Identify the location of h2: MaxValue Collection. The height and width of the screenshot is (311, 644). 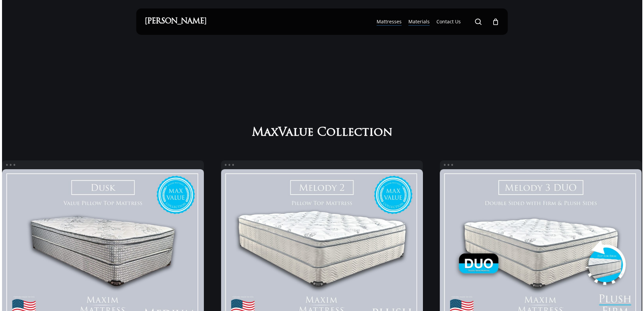
(322, 132).